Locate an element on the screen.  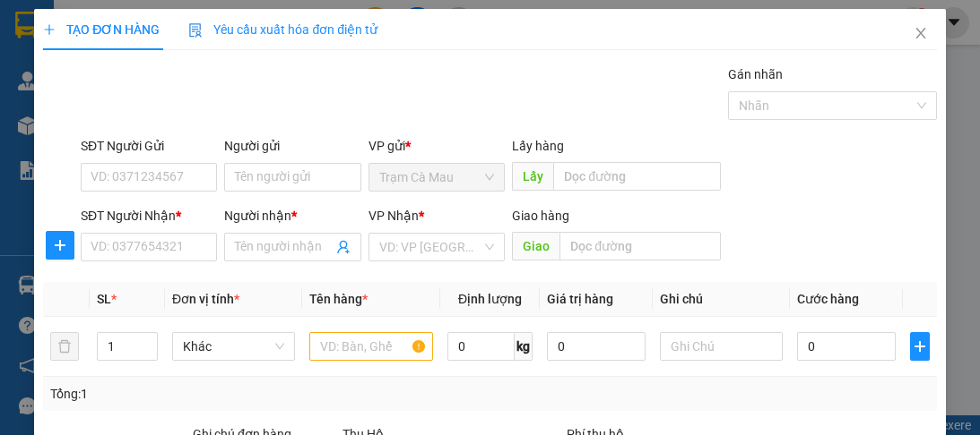
span: Lấy is located at coordinates (533, 177).